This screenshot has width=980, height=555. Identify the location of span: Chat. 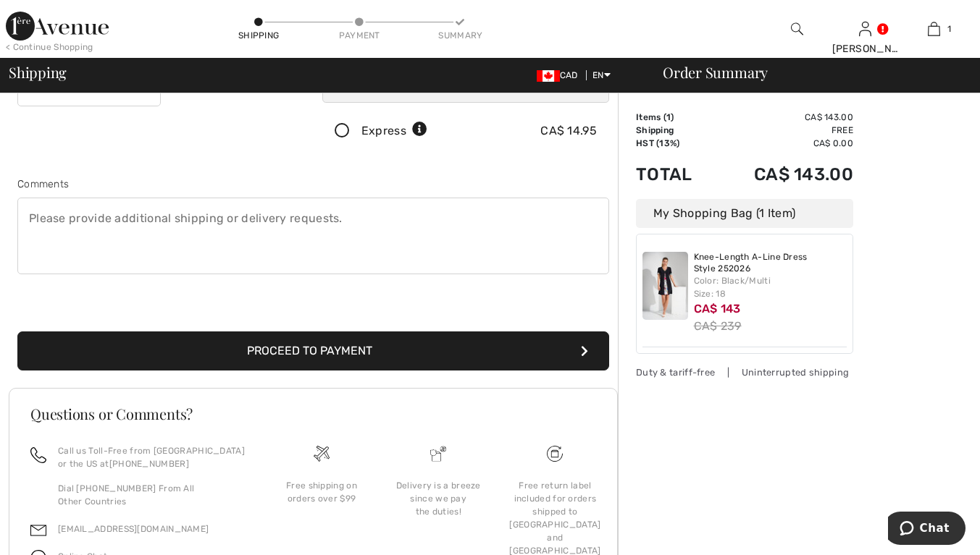
(47, 17).